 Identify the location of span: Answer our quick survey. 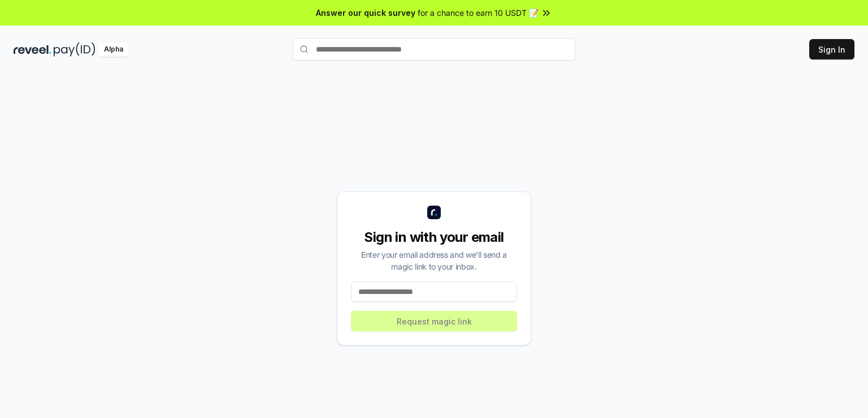
(366, 12).